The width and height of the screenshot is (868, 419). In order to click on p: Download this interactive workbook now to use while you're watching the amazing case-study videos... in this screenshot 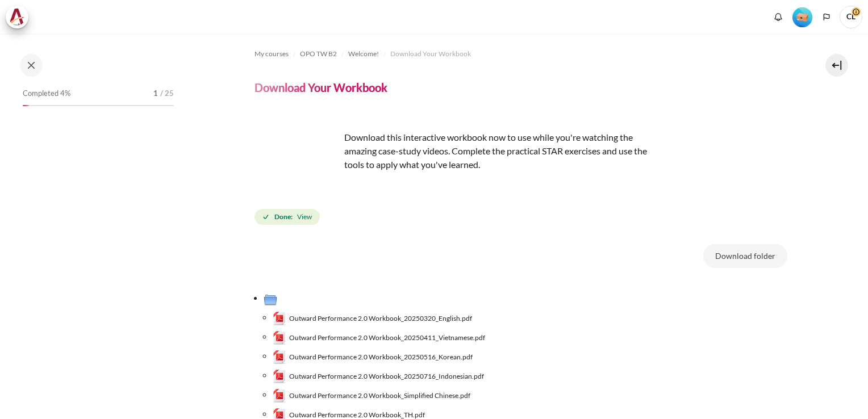, I will do `click(453, 144)`.